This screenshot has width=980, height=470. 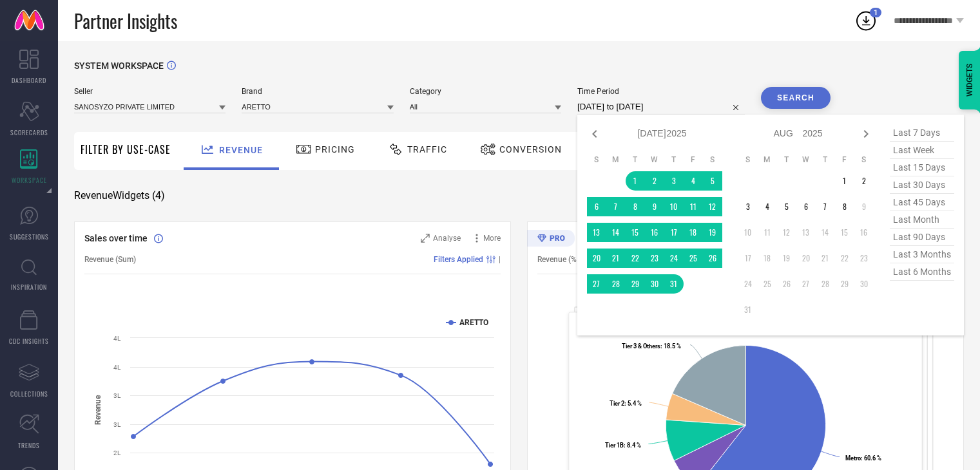 I want to click on td: Fri Jul 04 2025, so click(x=693, y=181).